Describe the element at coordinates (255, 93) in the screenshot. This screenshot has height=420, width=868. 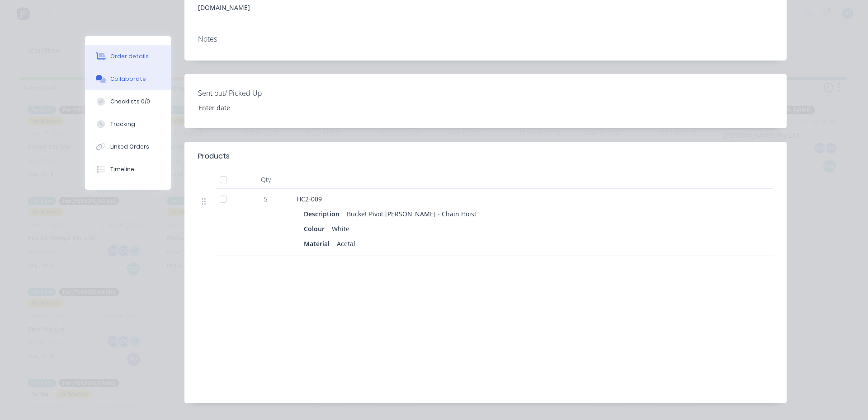
I see `label: Sent out/ Picked Up` at that location.